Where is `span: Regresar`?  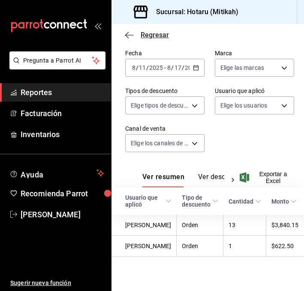
span: Regresar is located at coordinates (155, 35).